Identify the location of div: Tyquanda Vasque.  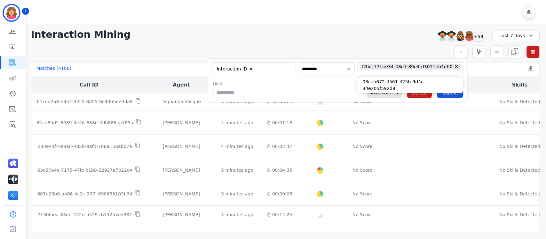
(181, 101).